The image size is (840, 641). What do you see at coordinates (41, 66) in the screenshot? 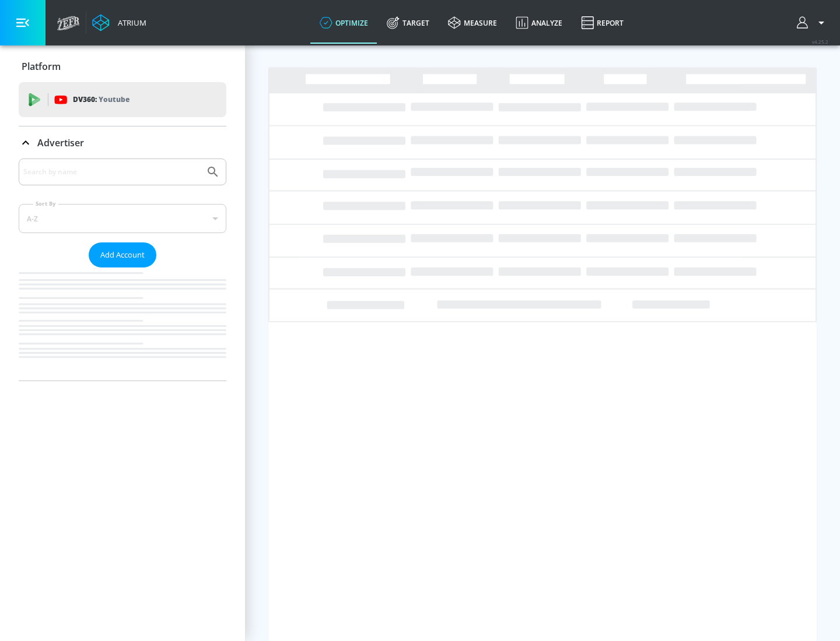
I see `p: Platform` at bounding box center [41, 66].